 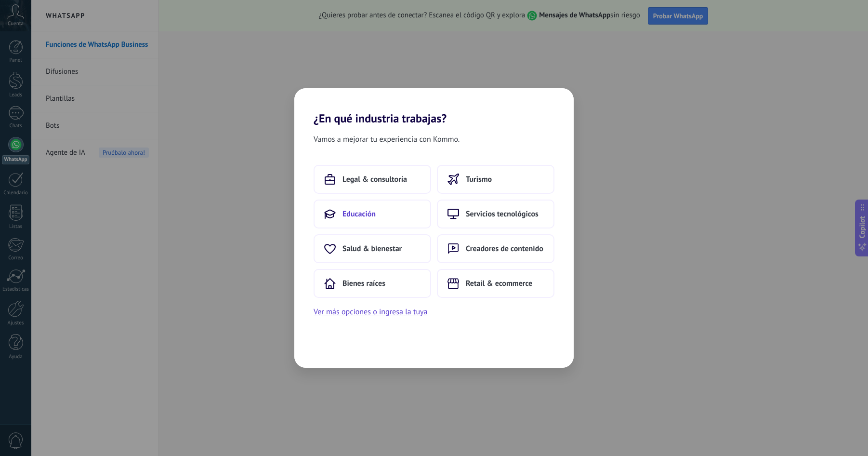 What do you see at coordinates (499, 283) in the screenshot?
I see `span: Retail & ecommerce` at bounding box center [499, 283].